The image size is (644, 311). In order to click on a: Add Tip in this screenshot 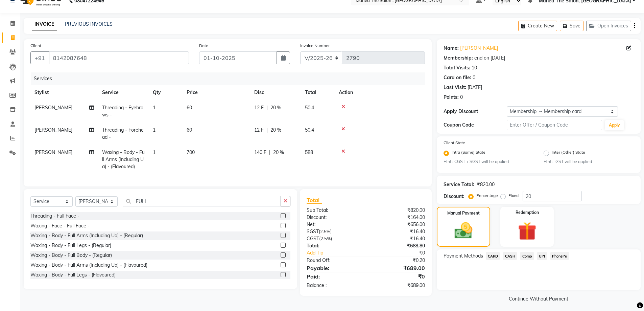, I will do `click(338, 253)`.